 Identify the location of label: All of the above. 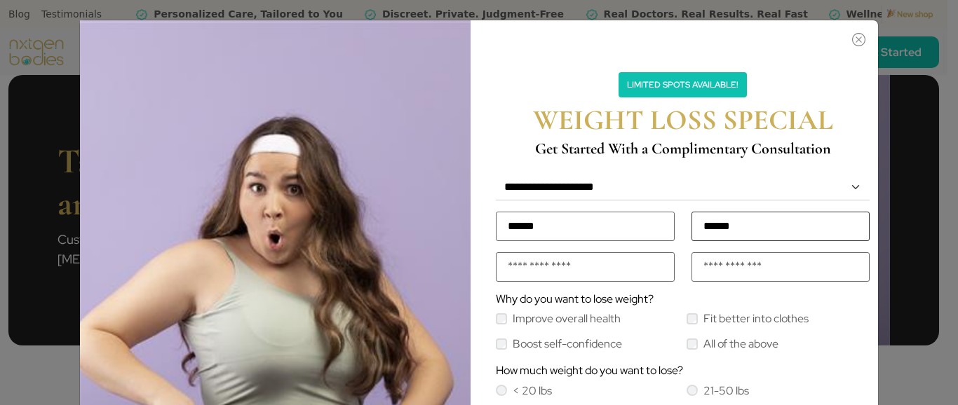
(740, 344).